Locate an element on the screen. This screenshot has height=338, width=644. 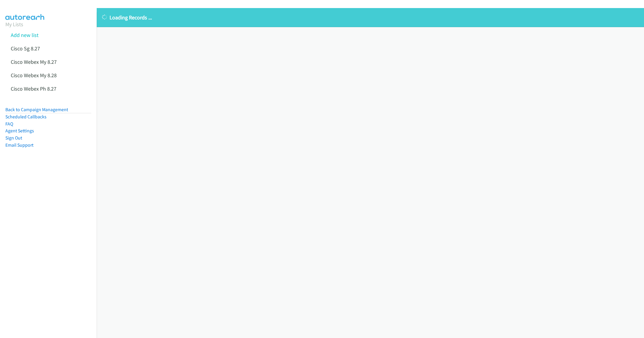
a: Cisco Webex My 8.28 is located at coordinates (34, 75).